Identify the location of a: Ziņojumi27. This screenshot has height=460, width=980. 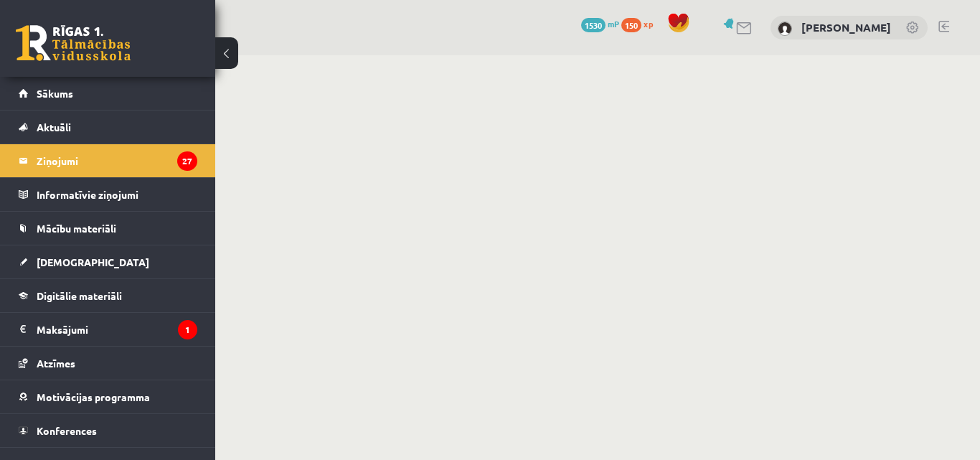
(107, 161).